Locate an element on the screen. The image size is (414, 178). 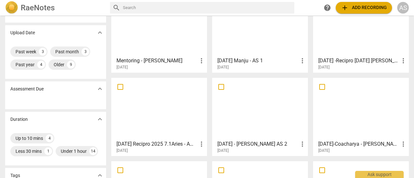
div: AS is located at coordinates (403, 8).